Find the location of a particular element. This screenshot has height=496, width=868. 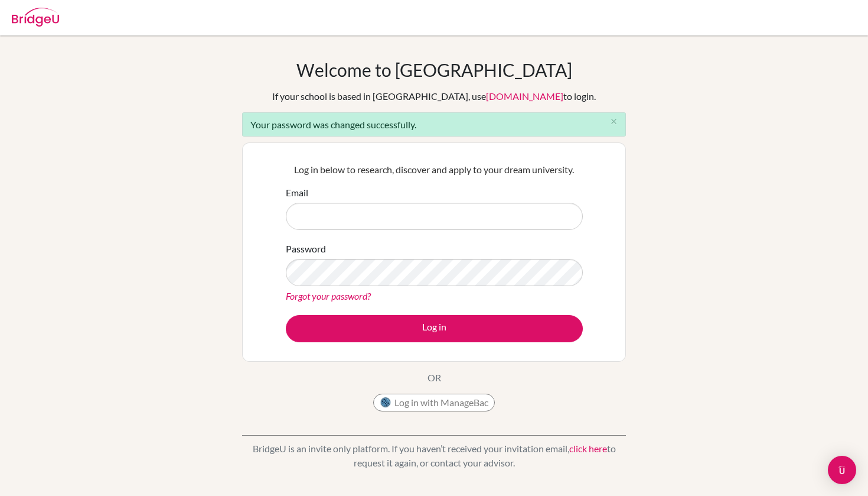

label: Email is located at coordinates (297, 192).